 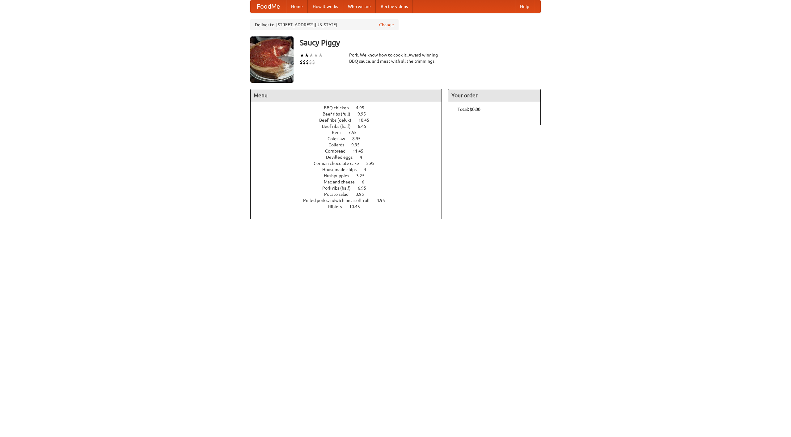 I want to click on span: Beef ribs (delux), so click(x=338, y=120).